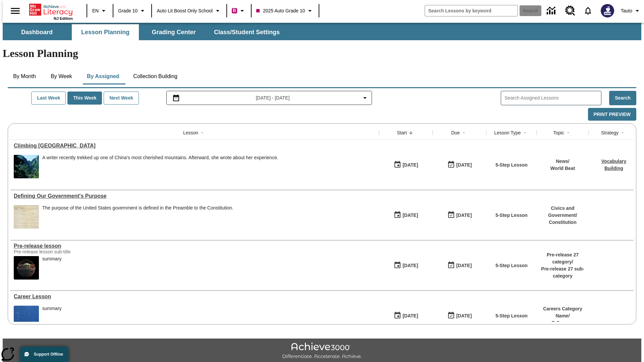 This screenshot has height=362, width=644. What do you see at coordinates (247, 32) in the screenshot?
I see `span: Class/Student Settings` at bounding box center [247, 32].